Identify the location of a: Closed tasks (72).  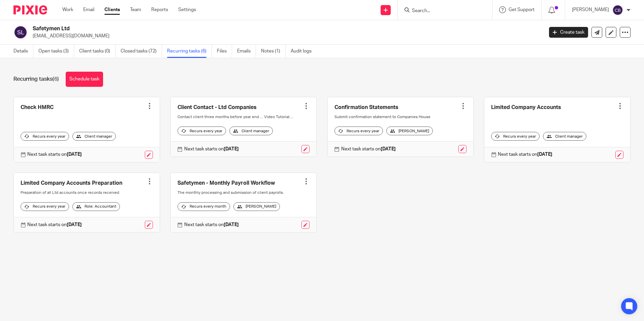
(142, 51).